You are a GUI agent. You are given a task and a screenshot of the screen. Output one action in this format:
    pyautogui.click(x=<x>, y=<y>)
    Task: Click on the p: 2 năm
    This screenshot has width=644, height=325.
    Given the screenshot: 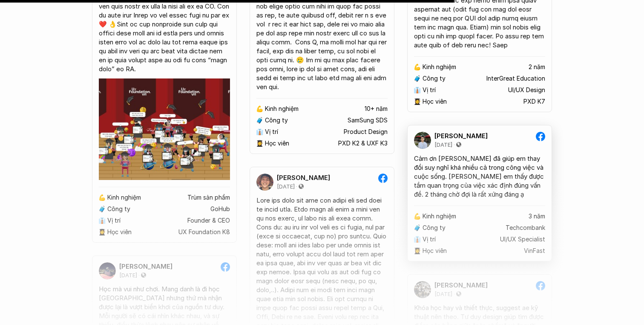 What is the action you would take?
    pyautogui.click(x=537, y=67)
    